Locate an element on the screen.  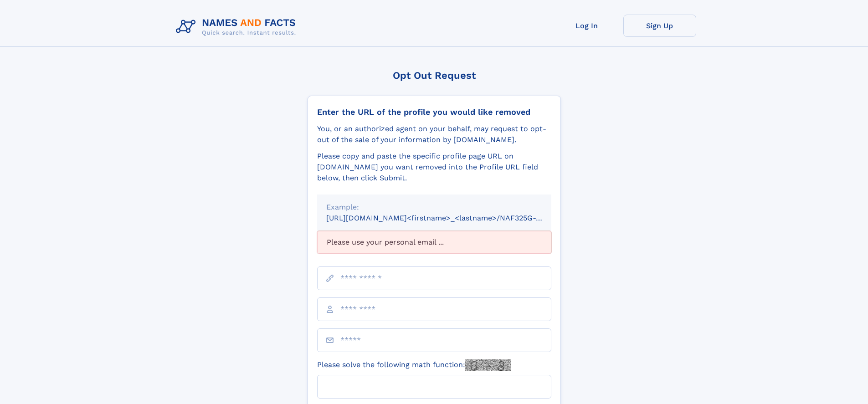
div: Example: is located at coordinates (434, 207).